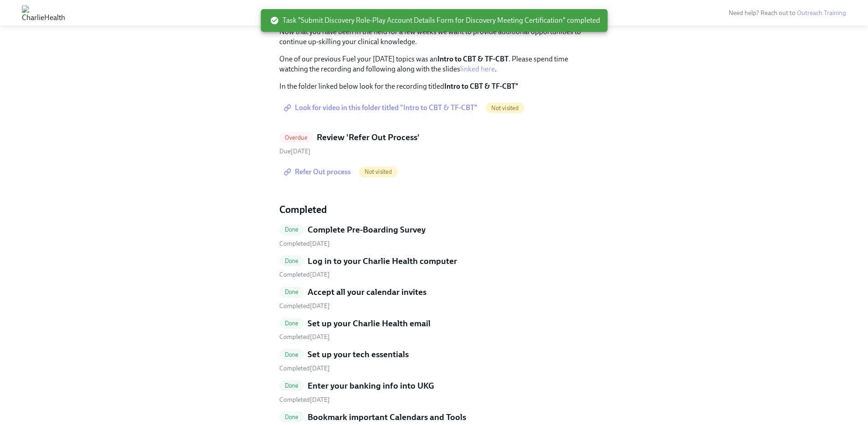  I want to click on img: CharlieHealth, so click(43, 13).